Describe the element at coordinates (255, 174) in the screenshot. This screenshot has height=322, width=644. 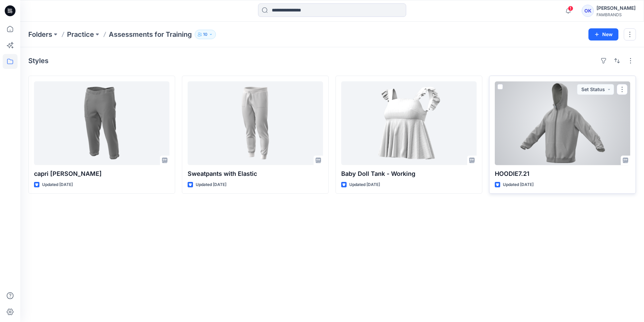
I see `p: Sweatpants with Elastic` at that location.